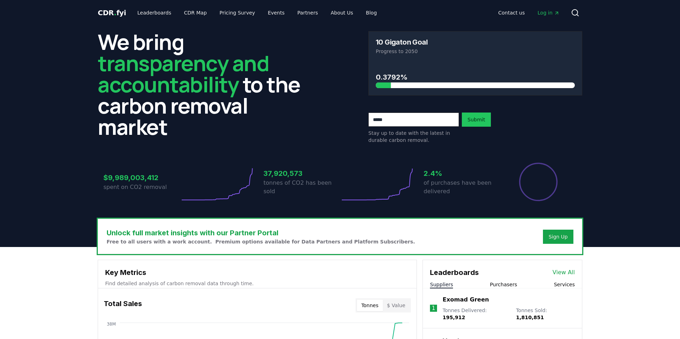 Image resolution: width=680 pixels, height=339 pixels. What do you see at coordinates (123, 306) in the screenshot?
I see `h3: Total Sales` at bounding box center [123, 306].